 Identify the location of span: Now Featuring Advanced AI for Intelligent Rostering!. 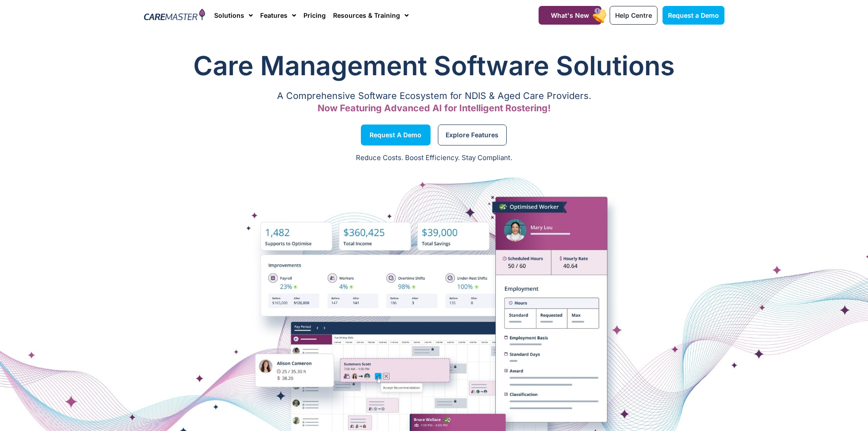
(434, 108).